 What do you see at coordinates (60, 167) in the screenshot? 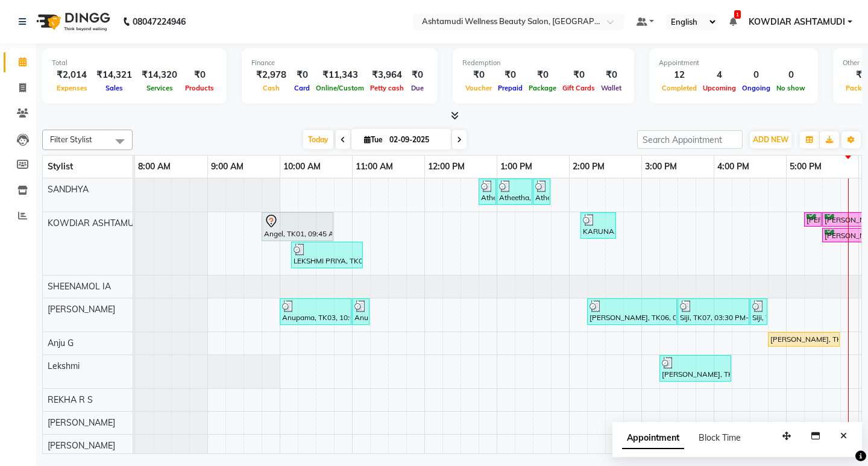
I see `span: Stylist` at bounding box center [60, 167].